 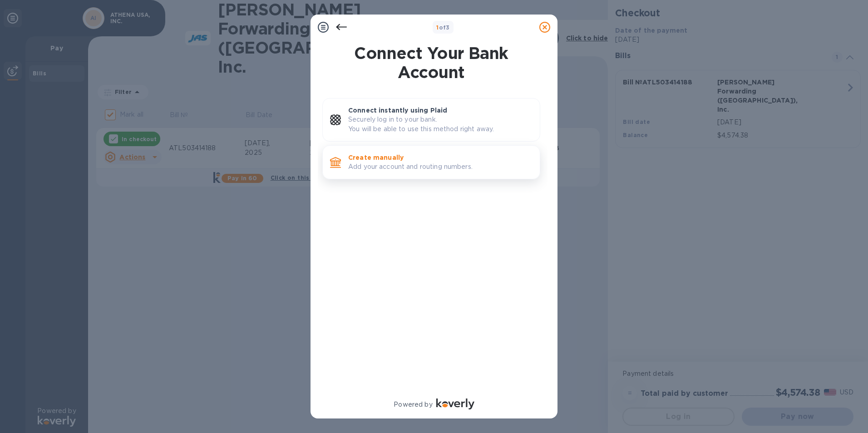 What do you see at coordinates (437, 27) in the screenshot?
I see `span: 1` at bounding box center [437, 27].